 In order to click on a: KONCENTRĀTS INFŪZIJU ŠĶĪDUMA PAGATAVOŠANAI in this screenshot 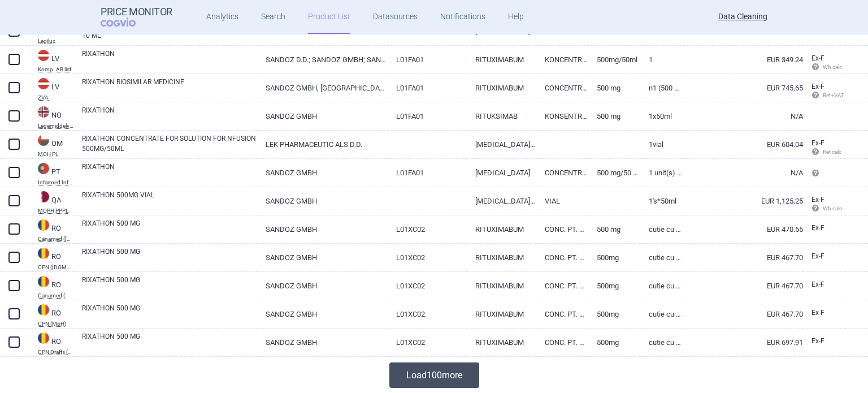, I will do `click(562, 59)`.